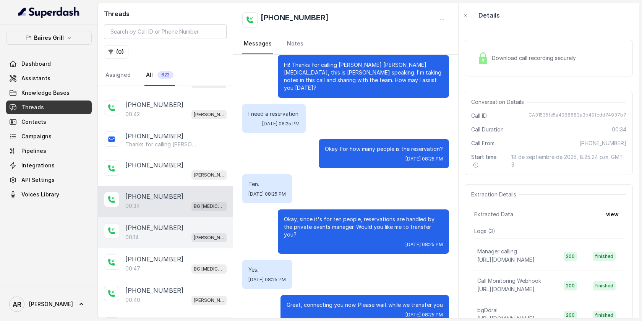  I want to click on span: CA31535fe5a4068883a3d49fcdd74937b7, so click(577, 116).